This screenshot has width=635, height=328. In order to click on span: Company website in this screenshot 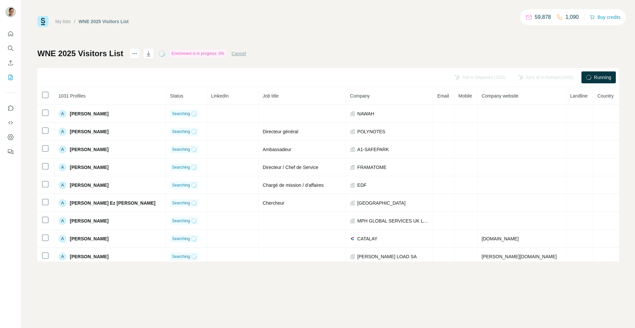, I will do `click(499, 96)`.